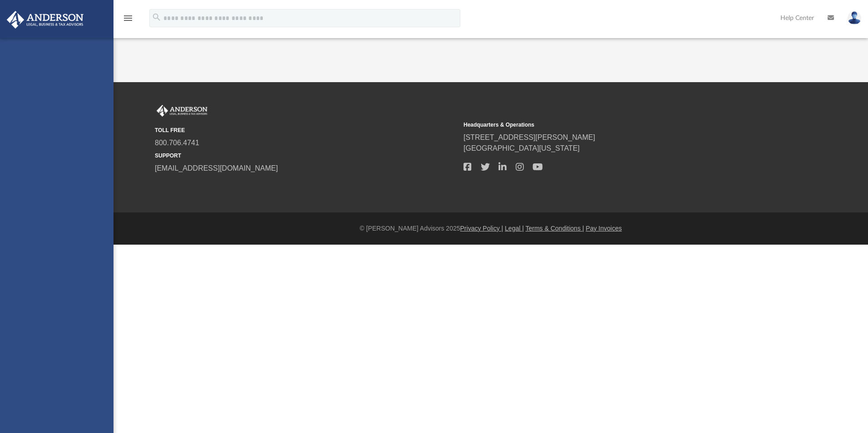 The image size is (868, 433). What do you see at coordinates (603, 228) in the screenshot?
I see `a: Pay Invoices` at bounding box center [603, 228].